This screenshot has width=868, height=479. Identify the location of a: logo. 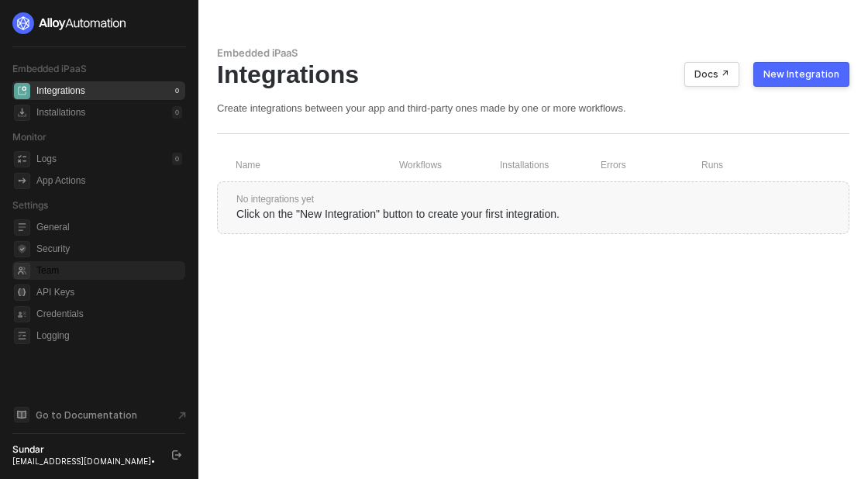
(99, 23).